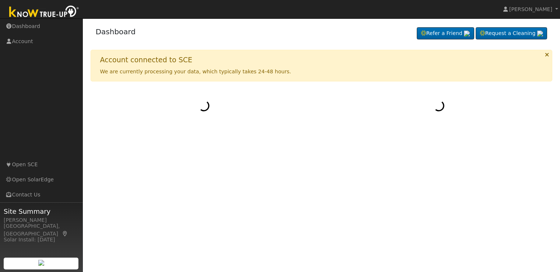 The width and height of the screenshot is (560, 272). What do you see at coordinates (512, 34) in the screenshot?
I see `a: Request a Cleaning` at bounding box center [512, 34].